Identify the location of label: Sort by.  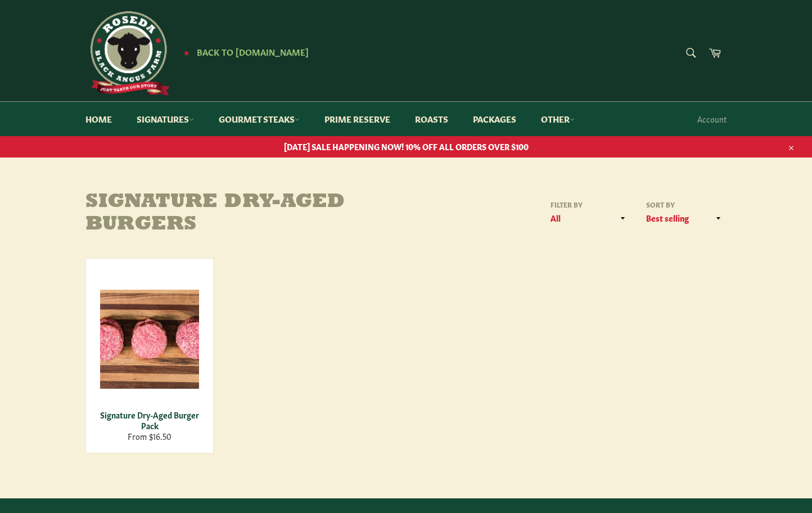
(684, 204).